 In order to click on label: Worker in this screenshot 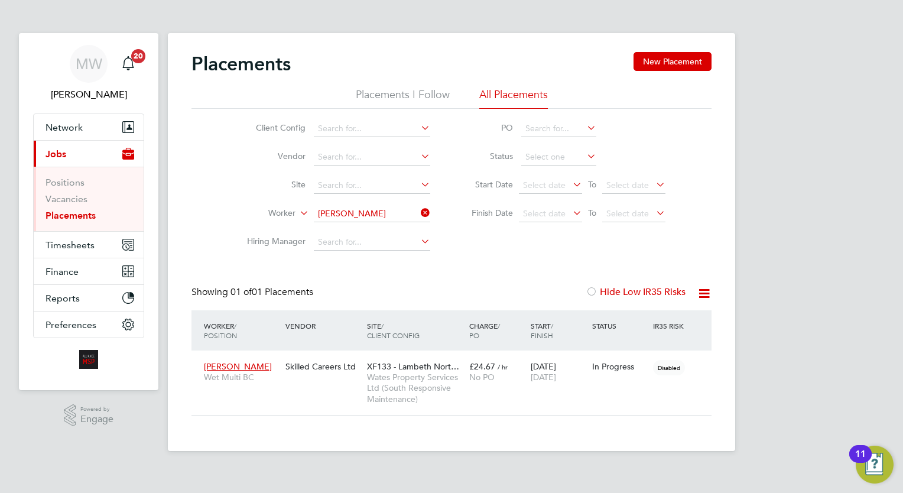, I will do `click(261, 213)`.